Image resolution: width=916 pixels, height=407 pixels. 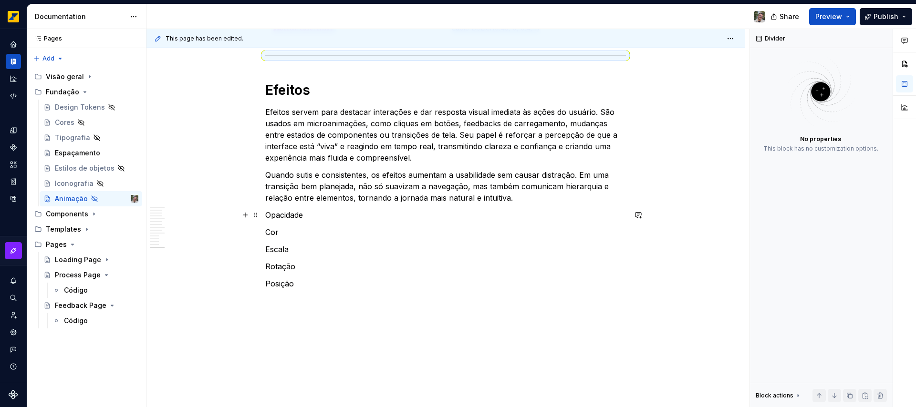 I want to click on a: Supernova Logo, so click(x=13, y=395).